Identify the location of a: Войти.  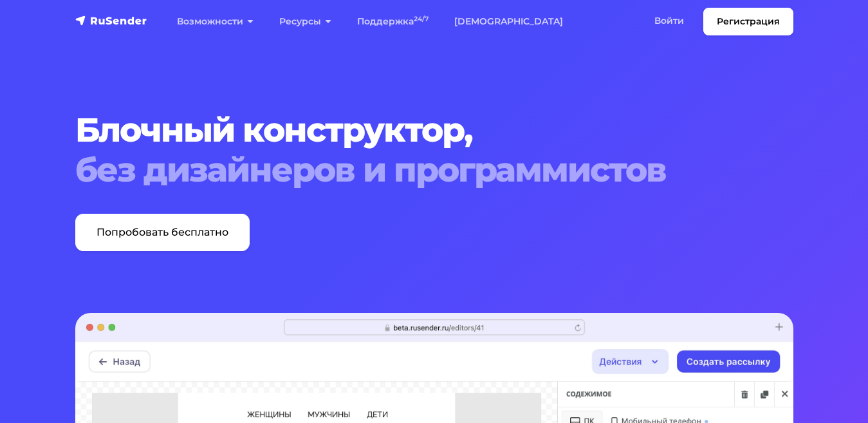
(669, 21).